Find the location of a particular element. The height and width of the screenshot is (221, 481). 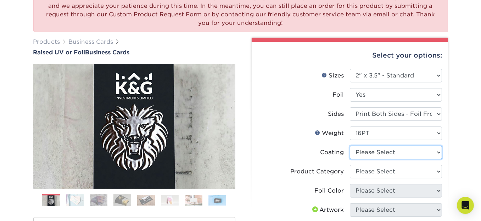

img: Business Cards 03 is located at coordinates (99, 200).